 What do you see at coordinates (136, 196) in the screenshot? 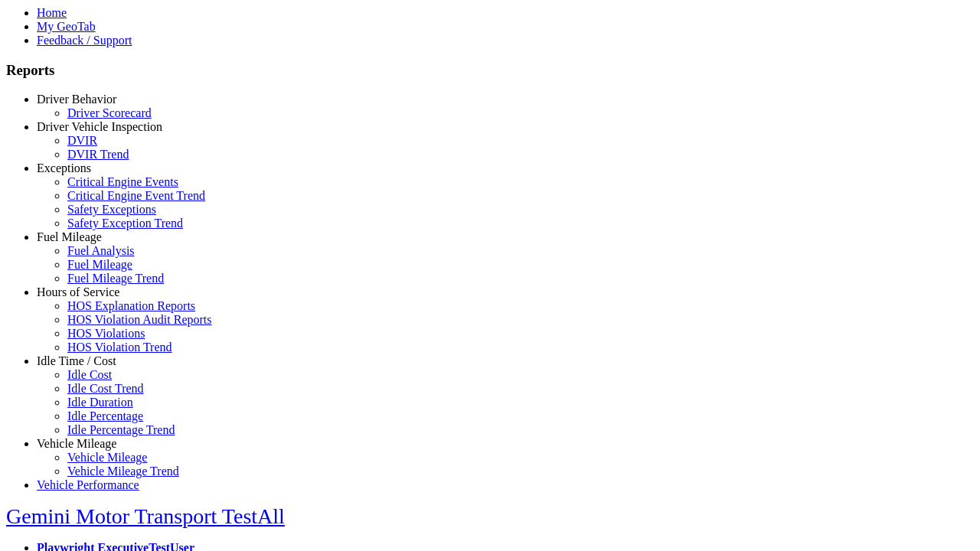
I see `a: Critical Engine Event Trend` at bounding box center [136, 196].